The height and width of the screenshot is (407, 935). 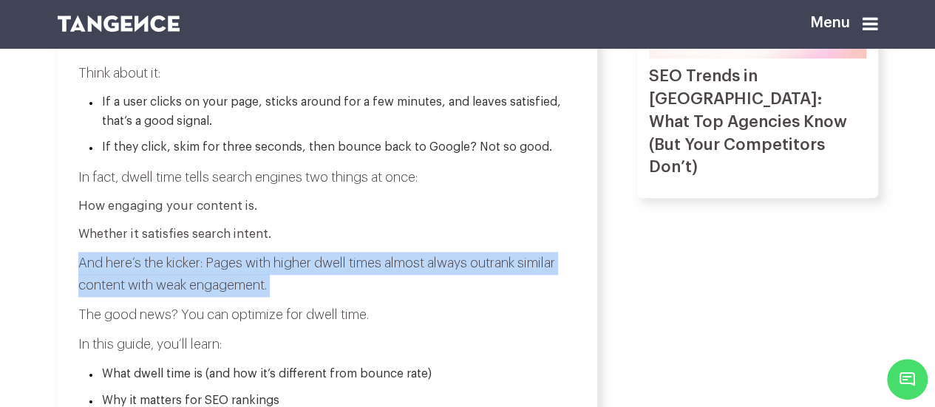 What do you see at coordinates (907, 379) in the screenshot?
I see `span: Chat Widget` at bounding box center [907, 379].